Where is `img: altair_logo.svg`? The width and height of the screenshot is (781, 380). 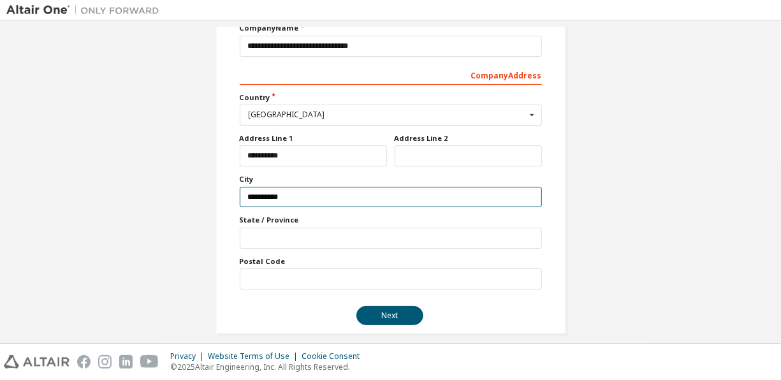 img: altair_logo.svg is located at coordinates (36, 361).